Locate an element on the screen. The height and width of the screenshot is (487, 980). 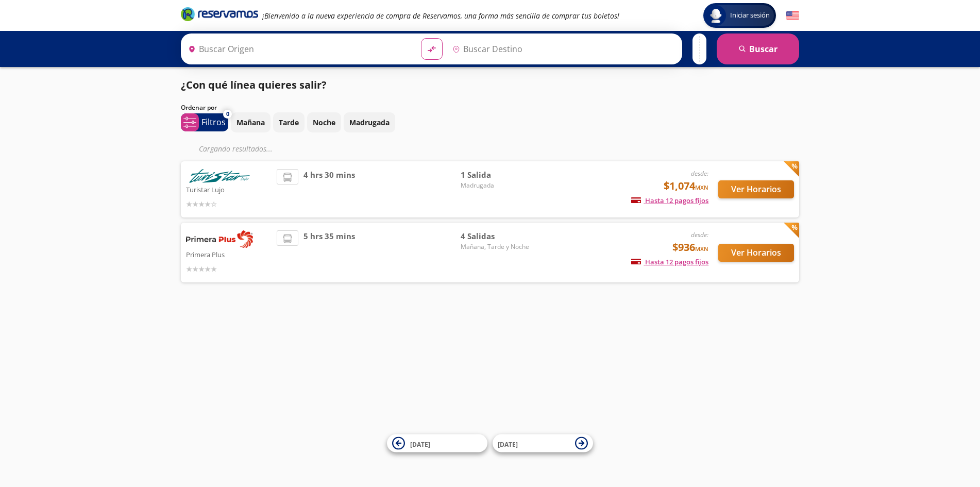
input: Buscar Origen is located at coordinates (299, 49).